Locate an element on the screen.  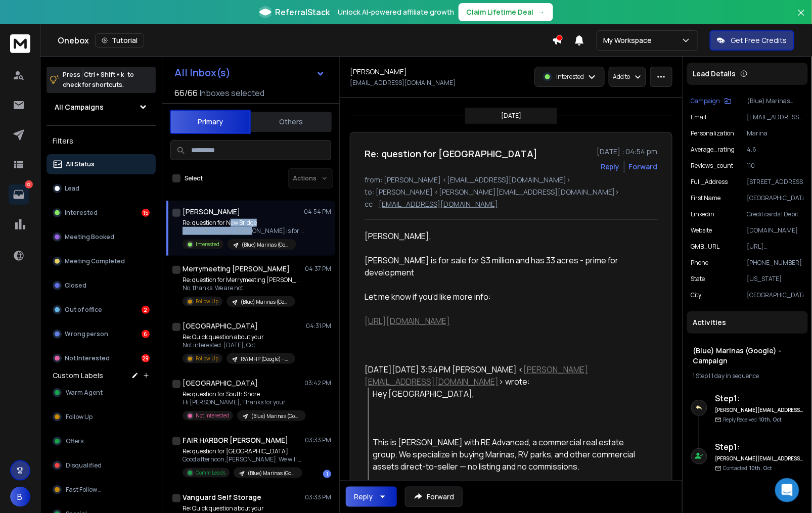
button: Forward is located at coordinates (434, 498).